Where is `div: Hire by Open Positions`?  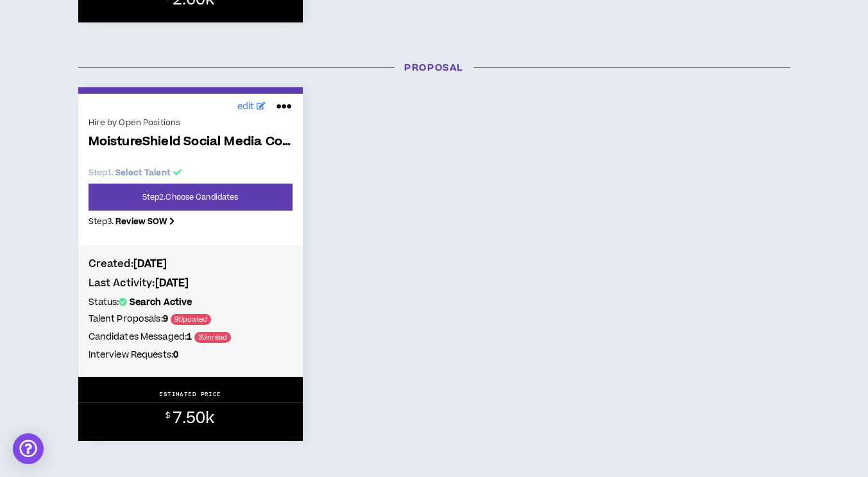 div: Hire by Open Positions is located at coordinates (191, 123).